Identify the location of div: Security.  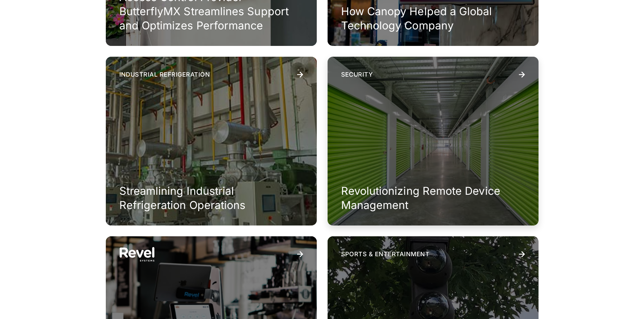
(357, 75).